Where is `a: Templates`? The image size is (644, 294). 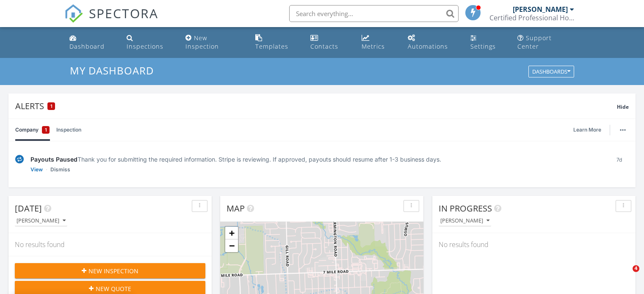
a: Templates is located at coordinates (276, 42).